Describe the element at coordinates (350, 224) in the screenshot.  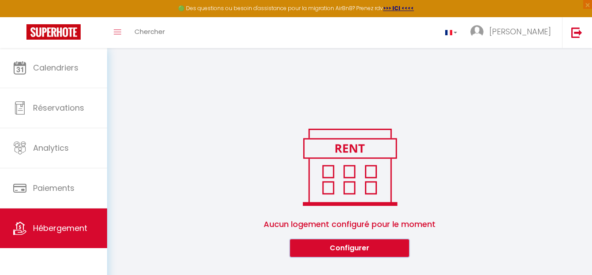
I see `span: Aucun logement configuré pour le moment` at that location.